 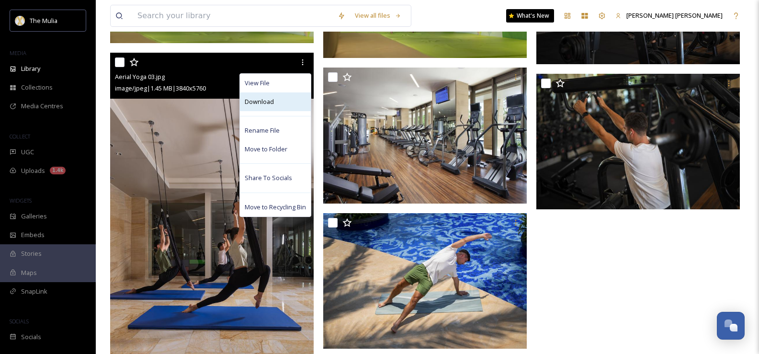 I want to click on span: Socials, so click(x=31, y=337).